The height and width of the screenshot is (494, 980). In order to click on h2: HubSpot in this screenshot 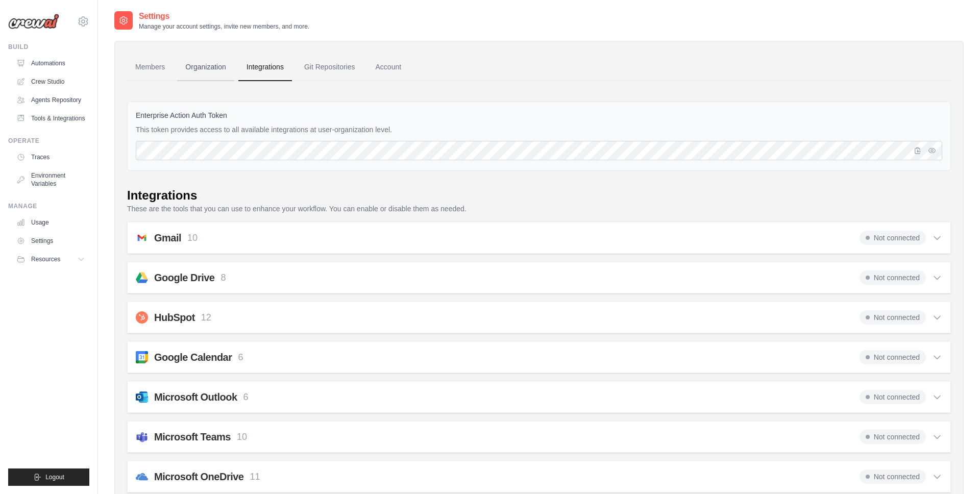, I will do `click(175, 317)`.